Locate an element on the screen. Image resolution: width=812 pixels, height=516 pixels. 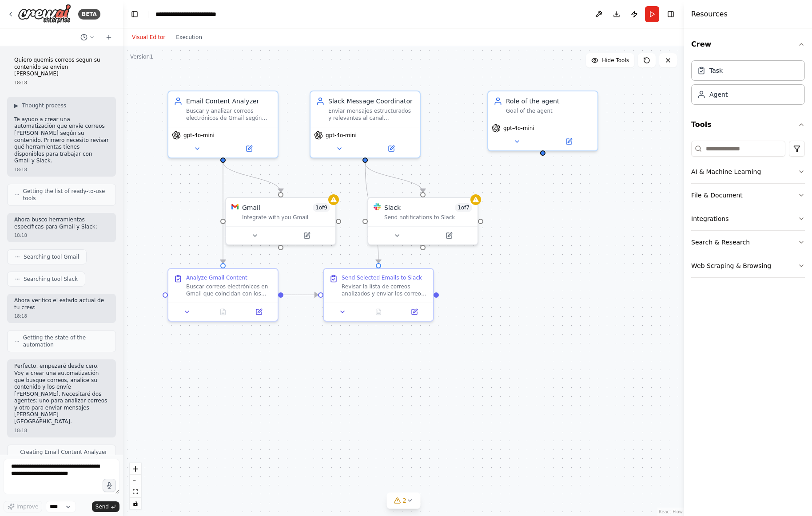
div: Version 1 is located at coordinates (142, 57).